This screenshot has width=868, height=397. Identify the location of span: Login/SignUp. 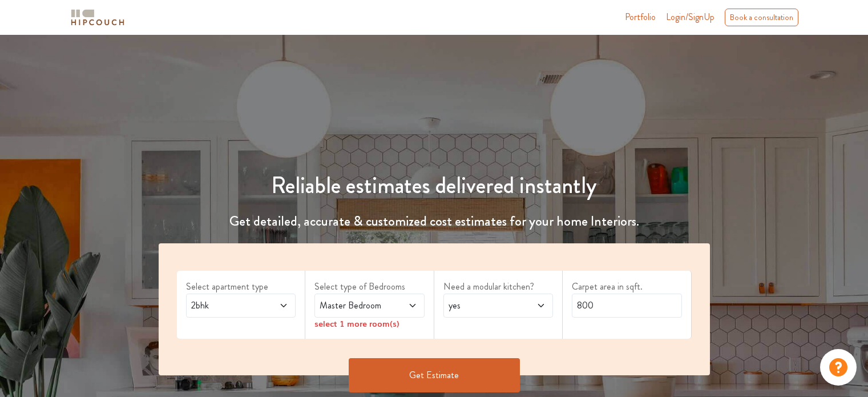
(690, 16).